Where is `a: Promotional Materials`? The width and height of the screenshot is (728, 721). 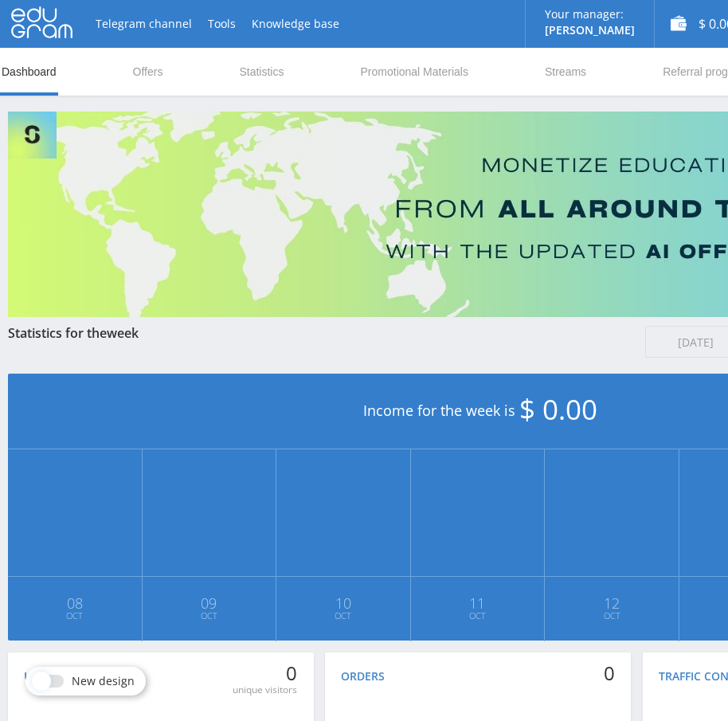
a: Promotional Materials is located at coordinates (415, 72).